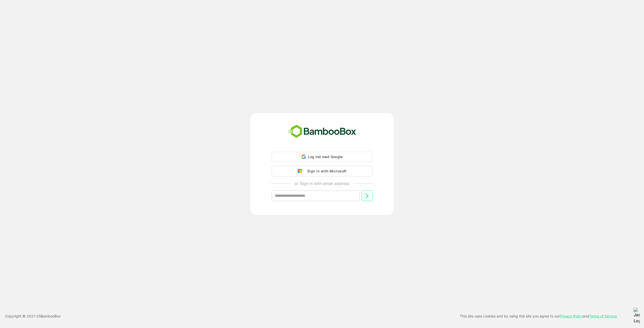 This screenshot has height=328, width=644. What do you see at coordinates (322, 157) in the screenshot?
I see `div: Log ind med Google` at bounding box center [322, 157].